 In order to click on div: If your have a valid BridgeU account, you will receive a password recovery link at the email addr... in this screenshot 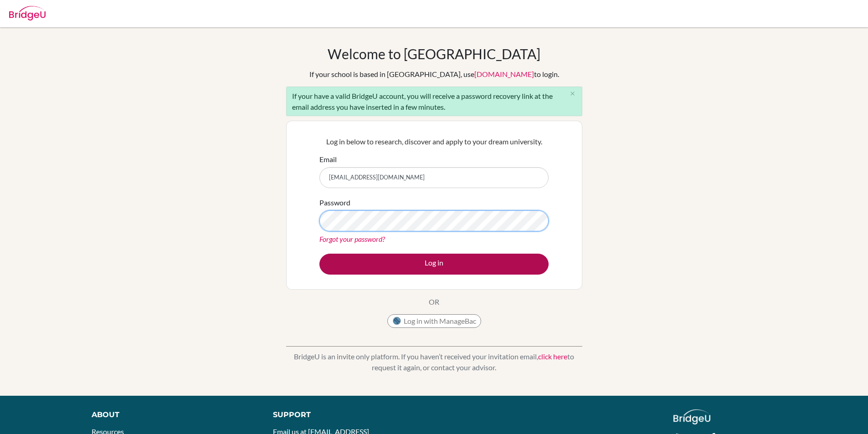, I will do `click(434, 101)`.